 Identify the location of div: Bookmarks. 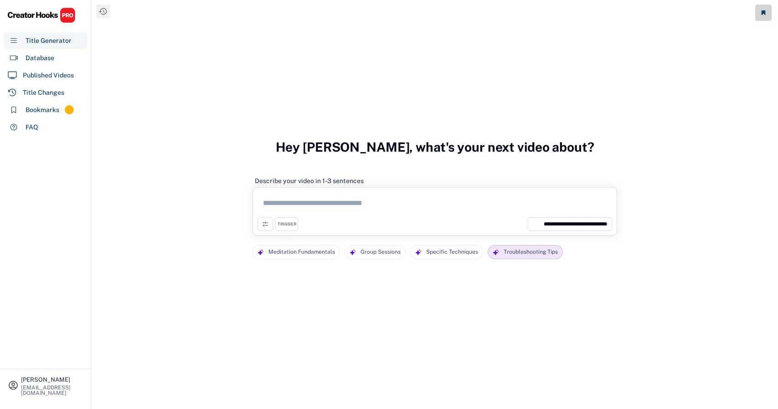
(42, 110).